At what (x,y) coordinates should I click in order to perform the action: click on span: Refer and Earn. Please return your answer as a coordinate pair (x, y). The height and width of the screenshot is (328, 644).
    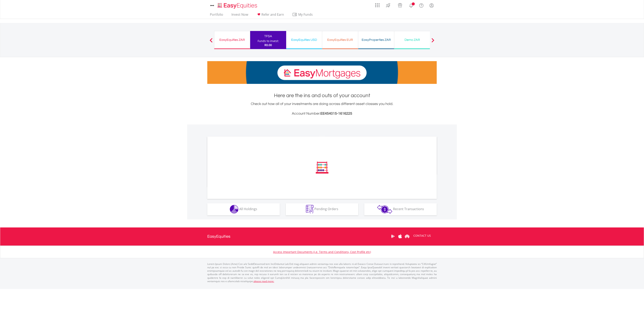
    Looking at the image, I should click on (273, 15).